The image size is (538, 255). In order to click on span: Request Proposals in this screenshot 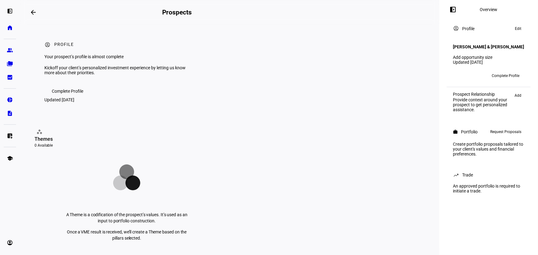, I will do `click(506, 132)`.